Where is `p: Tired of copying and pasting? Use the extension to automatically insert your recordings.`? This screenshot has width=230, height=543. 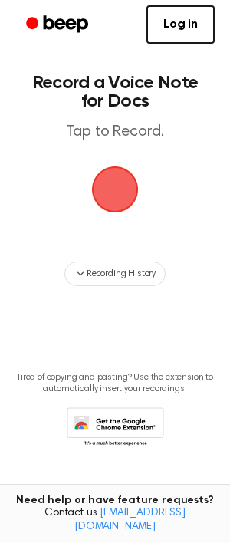
p: Tired of copying and pasting? Use the extension to automatically insert your recordings. is located at coordinates (115, 383).